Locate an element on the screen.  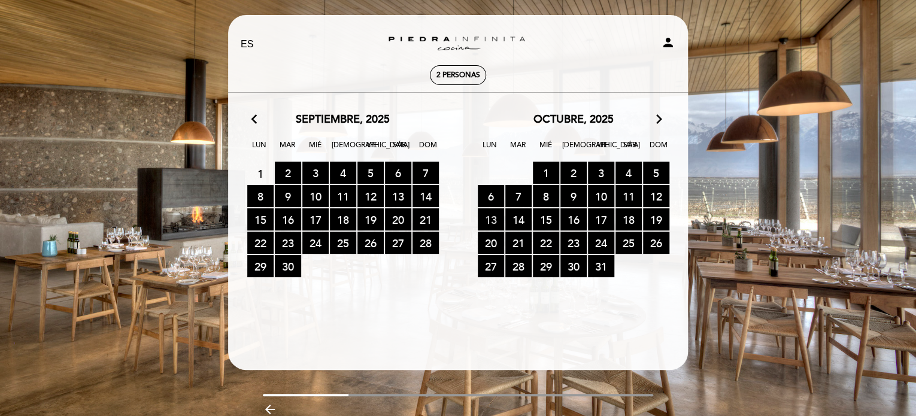
span: 2 personas is located at coordinates (458, 75).